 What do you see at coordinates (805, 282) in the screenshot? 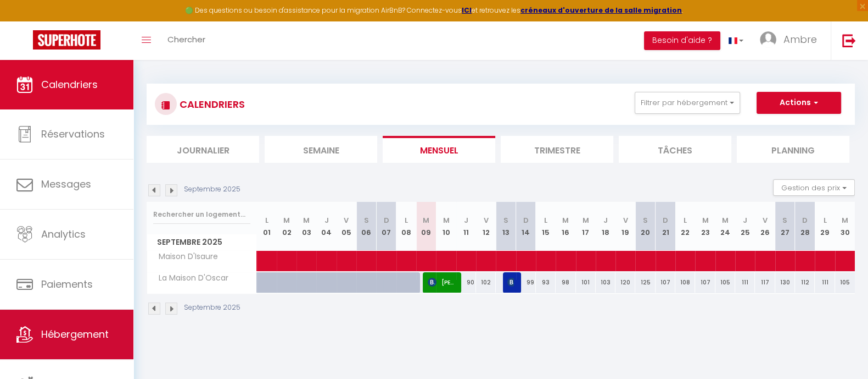
I see `div: 112` at bounding box center [805, 282].